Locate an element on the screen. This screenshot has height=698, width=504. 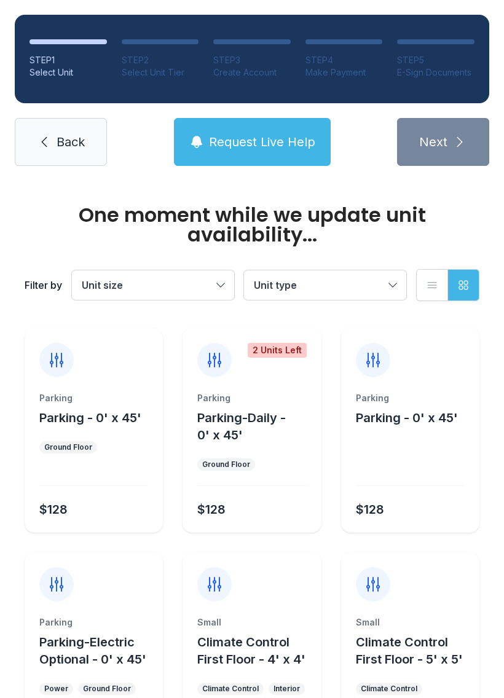
span: Climate Control First Floor - 5' x 5' is located at coordinates (409, 651).